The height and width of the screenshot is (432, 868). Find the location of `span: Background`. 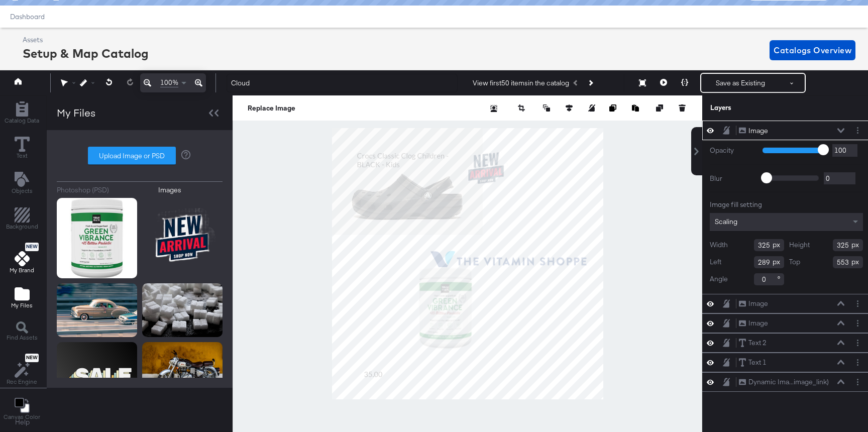

span: Background is located at coordinates (23, 227).